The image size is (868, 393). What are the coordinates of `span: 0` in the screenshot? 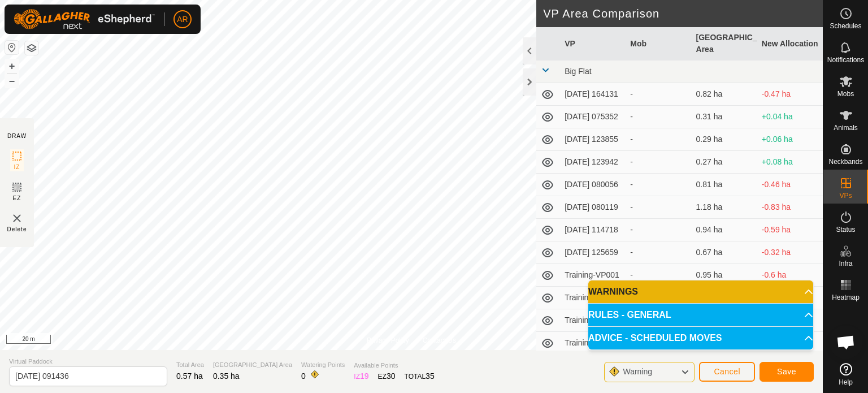 It's located at (304, 376).